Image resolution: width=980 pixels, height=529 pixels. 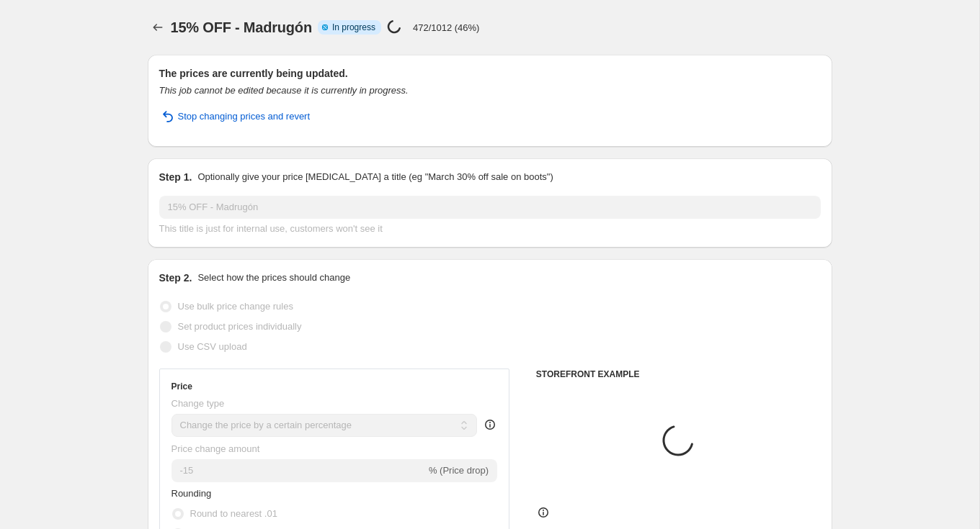 What do you see at coordinates (274, 278) in the screenshot?
I see `p: Select how the prices should change` at bounding box center [274, 278].